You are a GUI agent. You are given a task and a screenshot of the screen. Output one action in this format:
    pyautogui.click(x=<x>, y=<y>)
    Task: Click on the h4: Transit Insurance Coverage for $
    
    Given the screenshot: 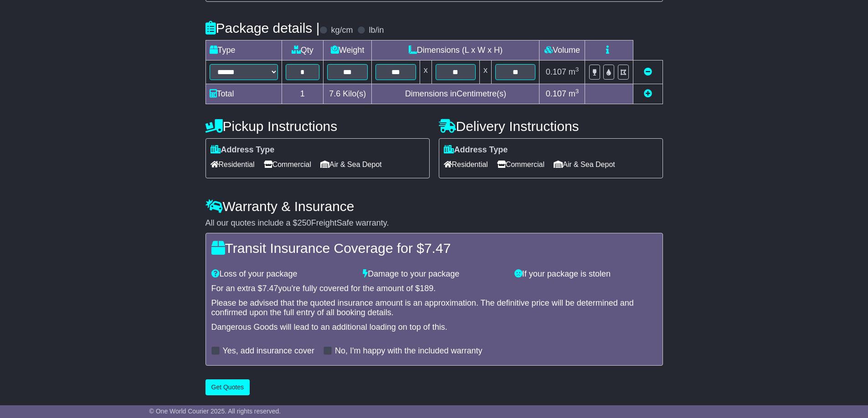 What is the action you would take?
    pyautogui.click(x=434, y=248)
    